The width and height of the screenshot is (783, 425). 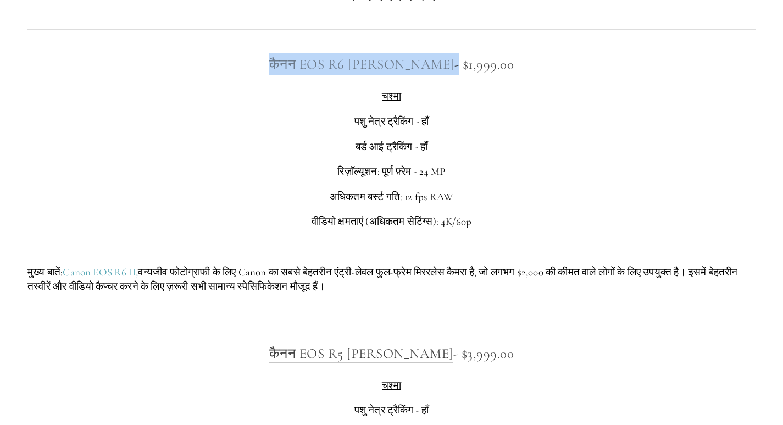 I want to click on font: वन्यजीव फोटोग्राफी के लिए Canon का सबसे बेहतरीन एंट्री-लेवल फुल-फ्रेम मिररलेस कैमरा है, जो लगभग $..., so click(x=383, y=279).